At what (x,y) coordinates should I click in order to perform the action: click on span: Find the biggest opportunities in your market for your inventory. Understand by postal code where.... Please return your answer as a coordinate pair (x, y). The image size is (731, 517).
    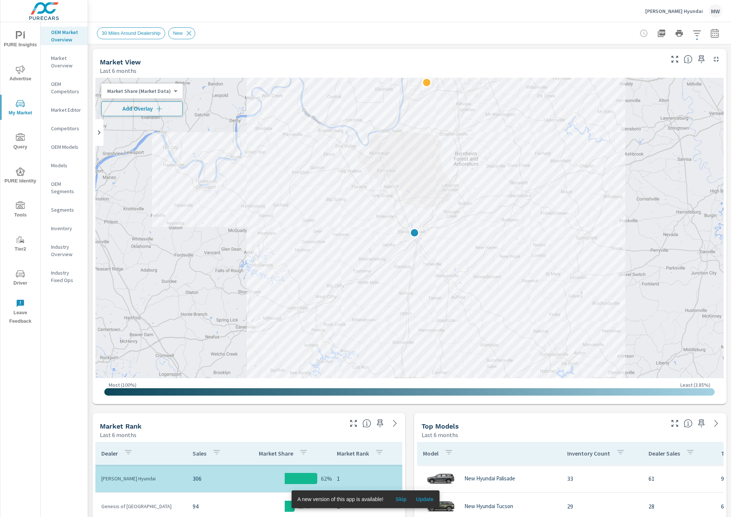
    Looking at the image, I should click on (688, 59).